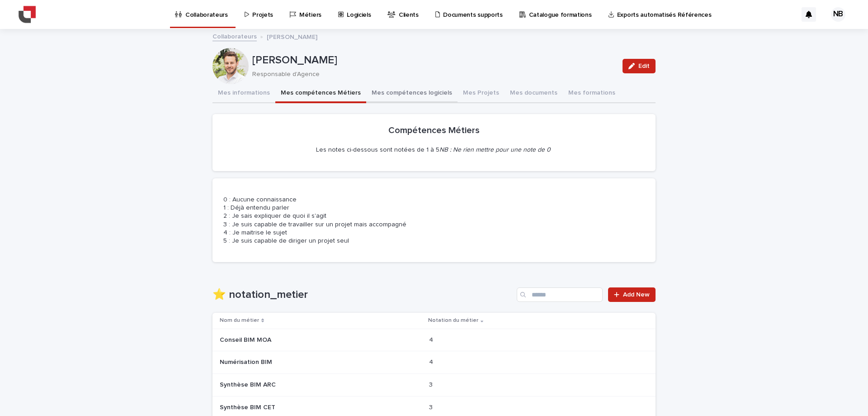 This screenshot has width=868, height=416. Describe the element at coordinates (631, 295) in the screenshot. I see `a: Add New` at that location.